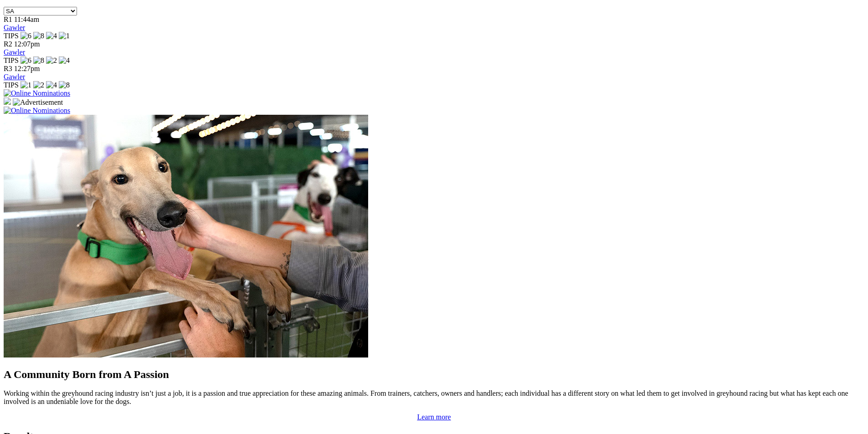 This screenshot has width=868, height=434. Describe the element at coordinates (434, 417) in the screenshot. I see `a: Learn more` at that location.